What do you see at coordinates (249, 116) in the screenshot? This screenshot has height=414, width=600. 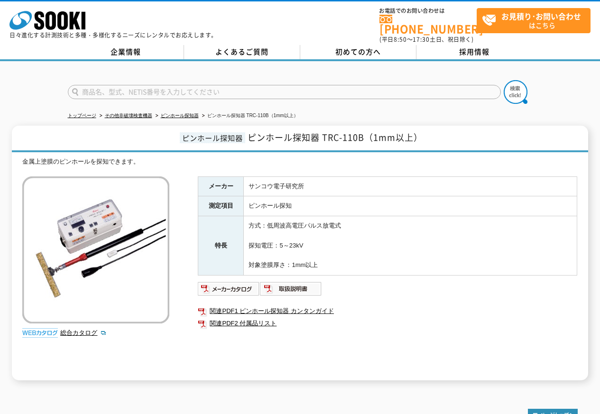 I see `li: ピンホール探知器 TRC-110B（1mm以上）` at bounding box center [249, 116].